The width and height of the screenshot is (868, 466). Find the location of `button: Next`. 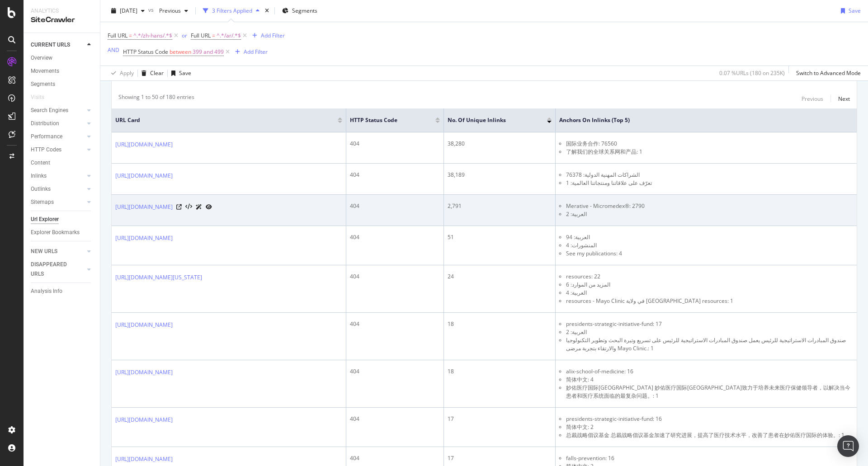

button: Next is located at coordinates (844, 98).